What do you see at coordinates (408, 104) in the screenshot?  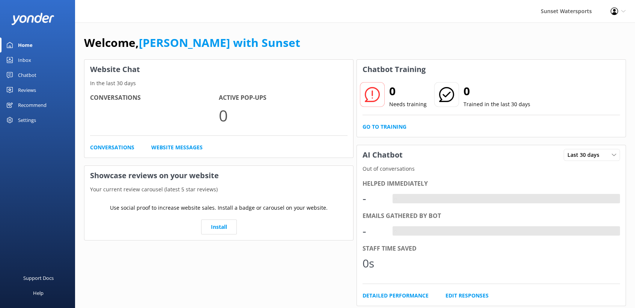 I see `p: Needs training` at bounding box center [408, 104].